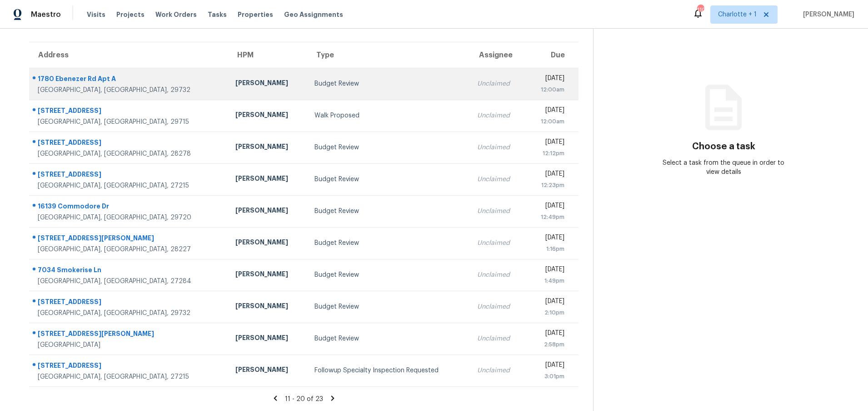 This screenshot has width=868, height=411. Describe the element at coordinates (548, 153) in the screenshot. I see `div: 12:12pm` at that location.